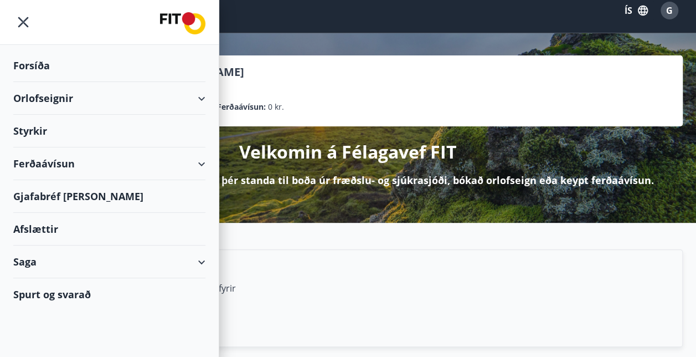 The image size is (696, 357). Describe the element at coordinates (109, 163) in the screenshot. I see `div: Ferðaávísun` at that location.